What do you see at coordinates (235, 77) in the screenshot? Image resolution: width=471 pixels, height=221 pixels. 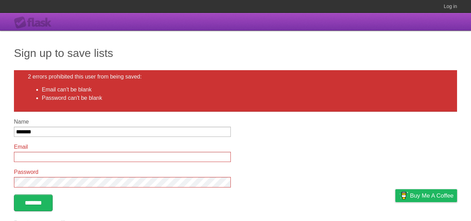 I see `h2: 2 errors prohibited this user from being saved:` at bounding box center [235, 77].